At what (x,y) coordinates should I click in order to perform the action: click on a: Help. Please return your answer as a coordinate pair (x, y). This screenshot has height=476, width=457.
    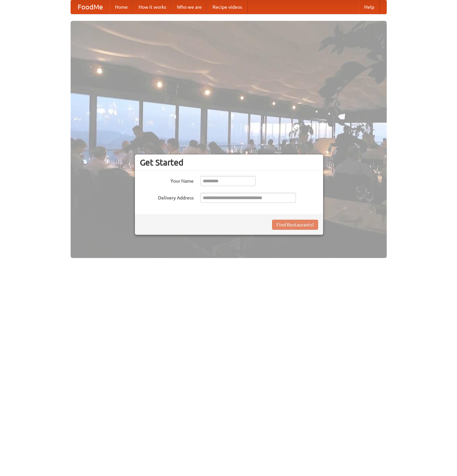
    Looking at the image, I should click on (369, 7).